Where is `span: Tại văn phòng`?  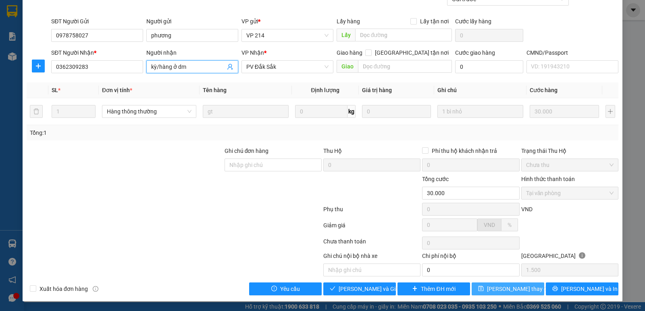
span: Tại văn phòng is located at coordinates (569, 193).